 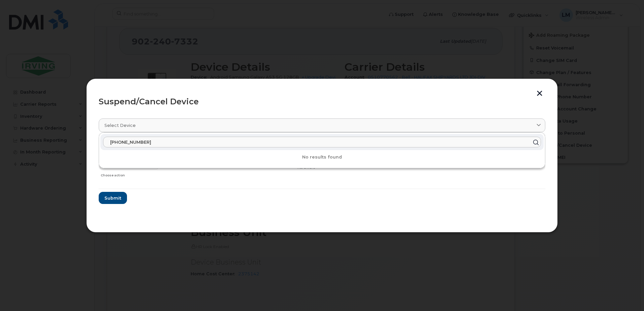 What do you see at coordinates (322, 125) in the screenshot?
I see `a: Select device` at bounding box center [322, 125].